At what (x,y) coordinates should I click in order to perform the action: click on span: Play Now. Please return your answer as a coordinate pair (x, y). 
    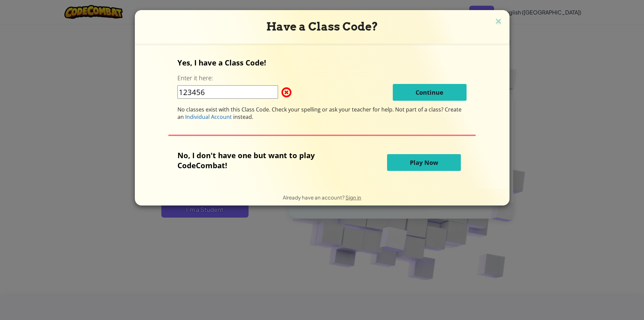
    Looking at the image, I should click on (424, 163).